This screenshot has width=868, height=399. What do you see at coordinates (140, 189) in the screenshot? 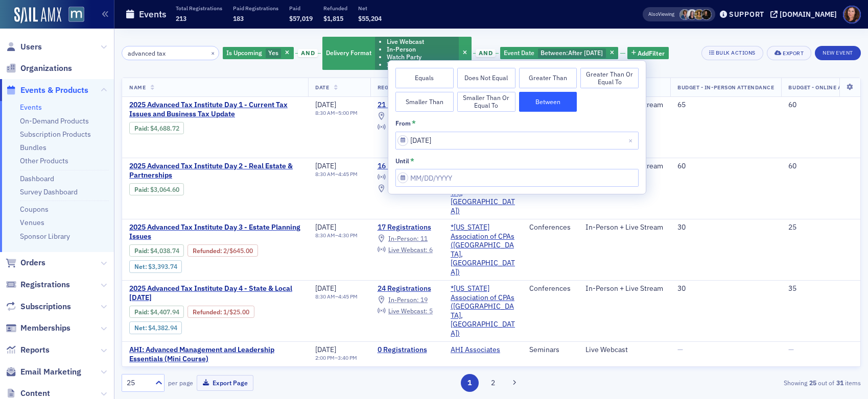
I see `a: Paid` at bounding box center [140, 189].